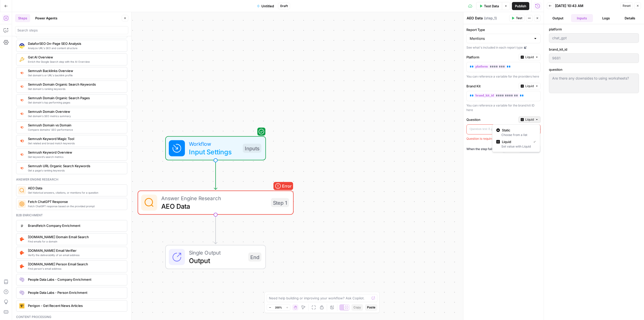 Image resolution: width=644 pixels, height=320 pixels. Describe the element at coordinates (22, 127) in the screenshot. I see `img: zn8kcn4lc16eab7ly04n2pykiy7x` at that location.